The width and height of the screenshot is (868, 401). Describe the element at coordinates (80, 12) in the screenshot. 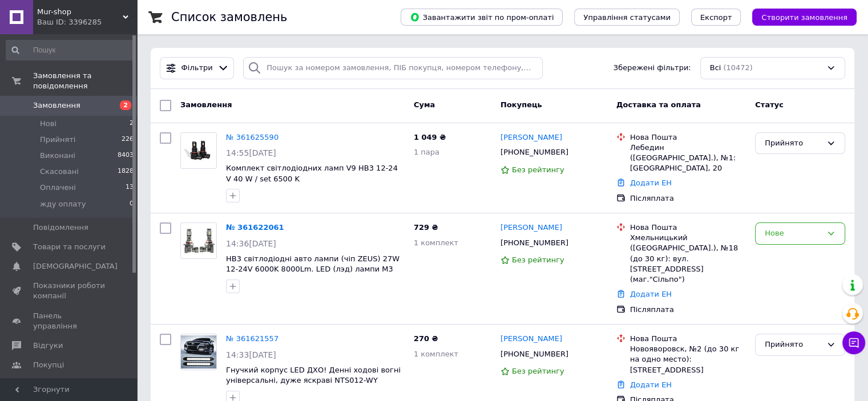

I see `span: Mur-shop` at that location.